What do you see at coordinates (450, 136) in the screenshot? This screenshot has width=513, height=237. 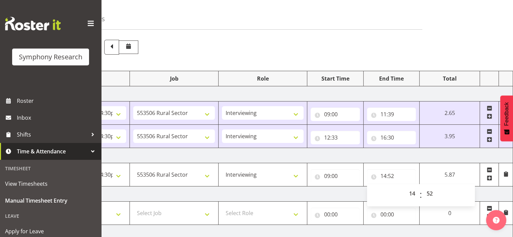 I see `td: 3.95` at bounding box center [450, 136].